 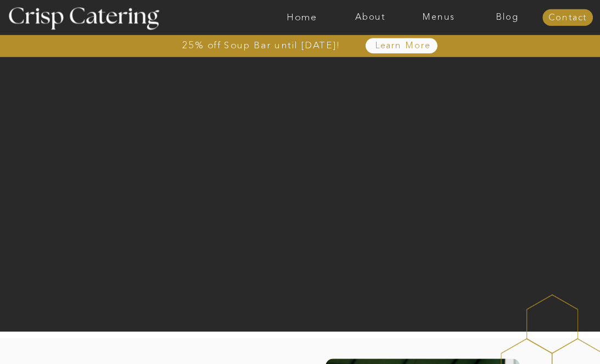 I want to click on a: About, so click(x=370, y=17).